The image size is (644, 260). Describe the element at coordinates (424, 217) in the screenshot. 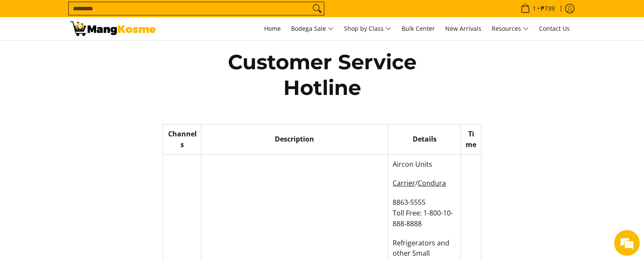

I see `p: 8863-5555 Toll Free: 1-800-10-888-8888` at that location.